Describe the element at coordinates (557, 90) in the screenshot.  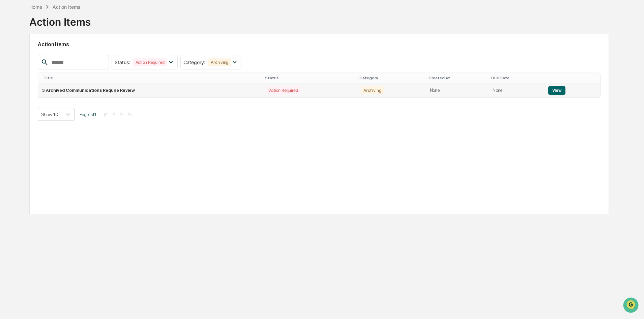
I see `button: View` at that location.